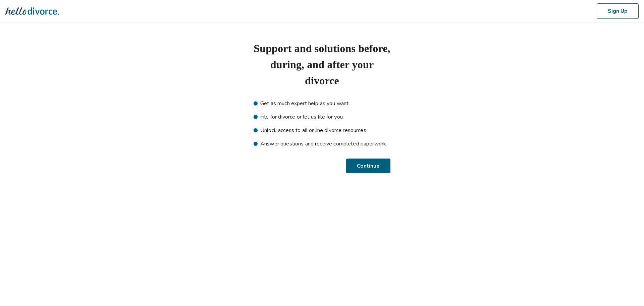  What do you see at coordinates (369, 166) in the screenshot?
I see `button: Continue` at bounding box center [369, 166].